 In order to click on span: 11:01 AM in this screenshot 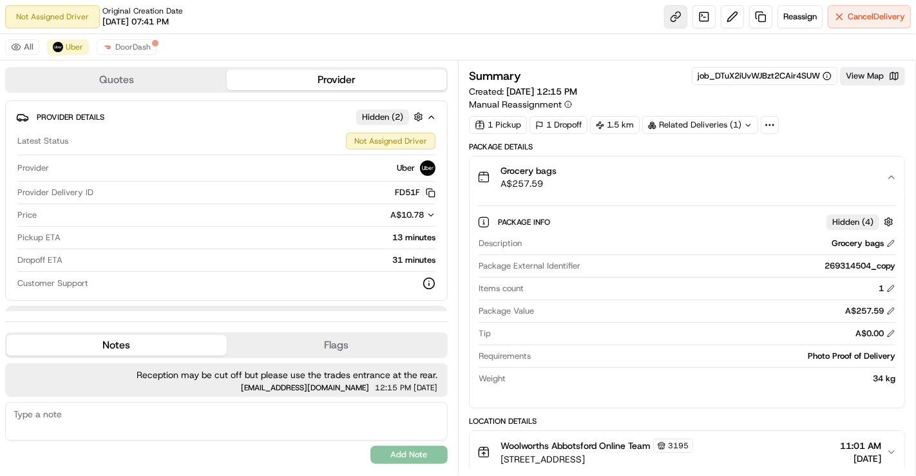, I will do `click(861, 446)`.